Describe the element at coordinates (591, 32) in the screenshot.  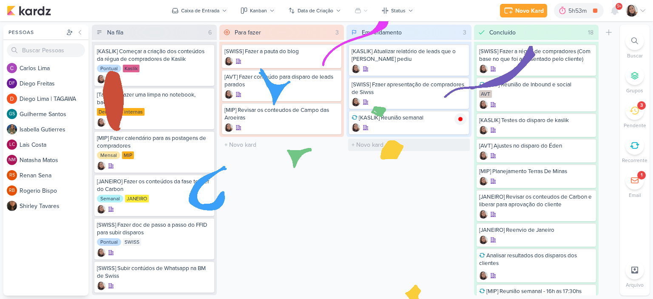
I see `div: 18` at that location.